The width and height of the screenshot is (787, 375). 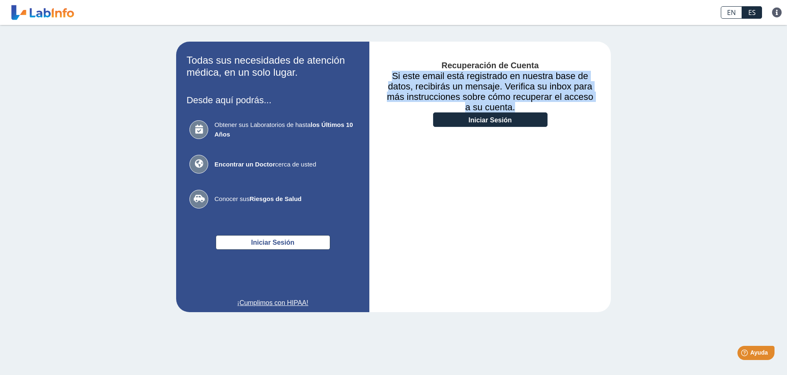 I want to click on h3: Si este email está registrado en nuestra base de datos, recibirás un mensaje. Verifica su inbox p..., so click(x=490, y=92).